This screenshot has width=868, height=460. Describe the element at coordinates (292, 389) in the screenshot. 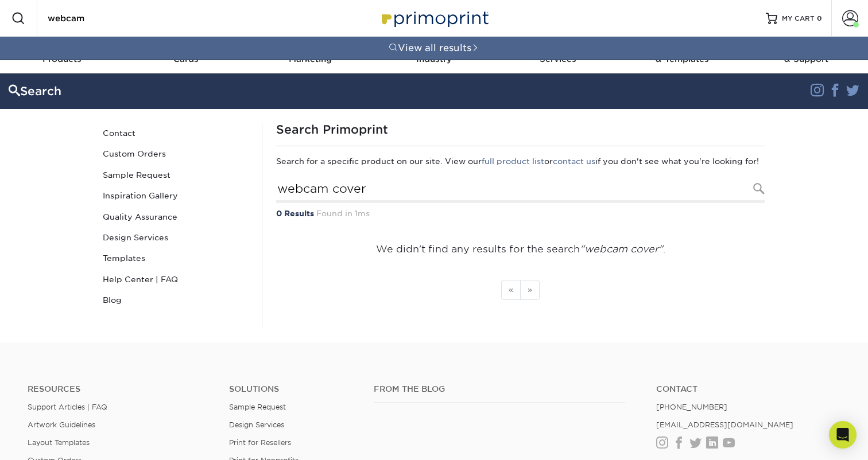

I see `h4: Solutions` at that location.